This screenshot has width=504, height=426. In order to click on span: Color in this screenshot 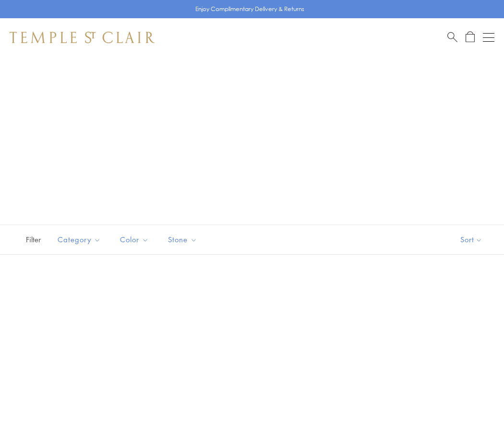, I will do `click(135, 239)`.